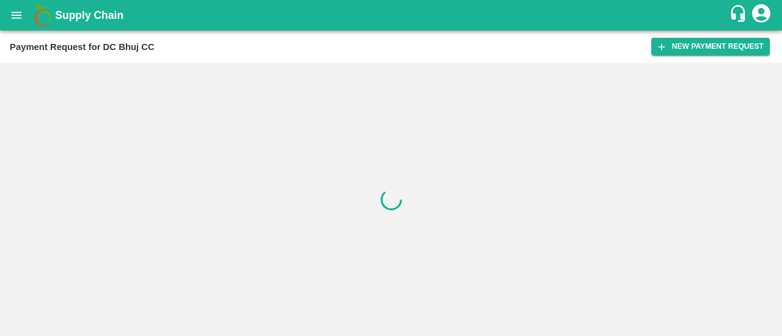 This screenshot has width=782, height=336. Describe the element at coordinates (89, 15) in the screenshot. I see `b: Supply Chain` at that location.